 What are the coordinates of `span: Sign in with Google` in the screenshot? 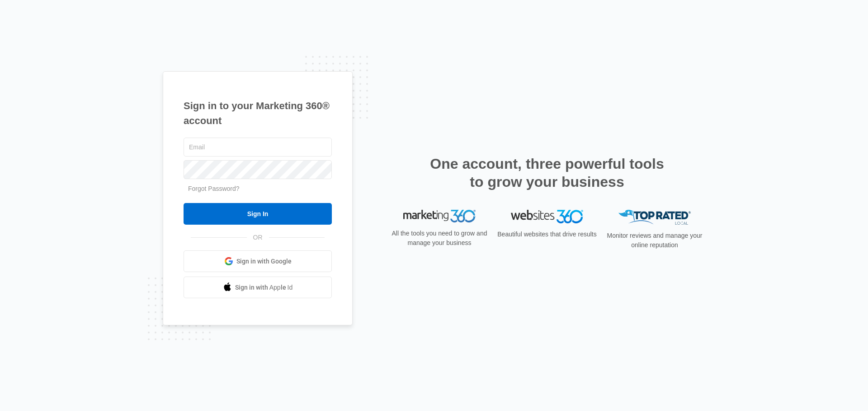 It's located at (264, 261).